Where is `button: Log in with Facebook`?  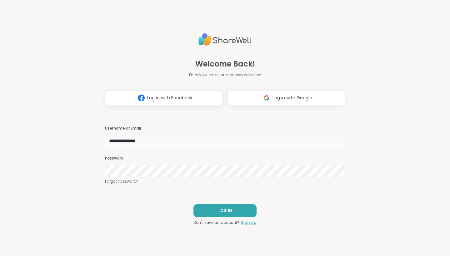
button: Log in with Facebook is located at coordinates (164, 98).